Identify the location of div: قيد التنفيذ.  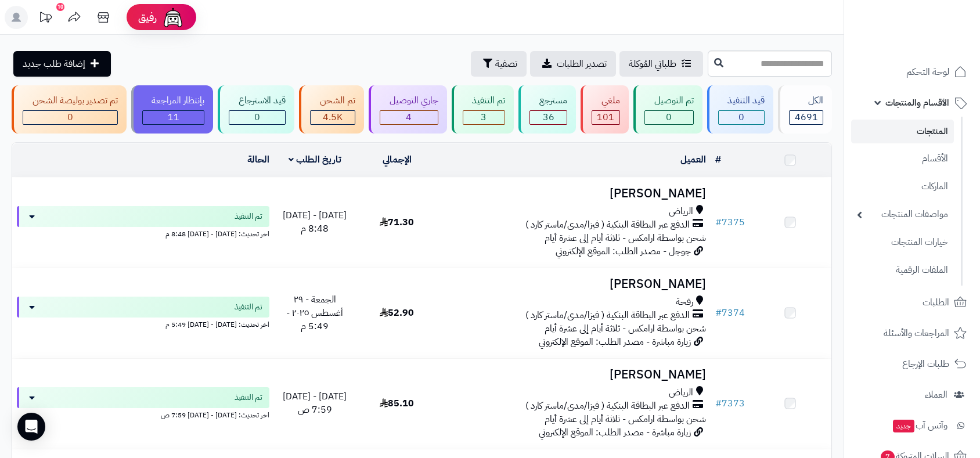
(741, 101).